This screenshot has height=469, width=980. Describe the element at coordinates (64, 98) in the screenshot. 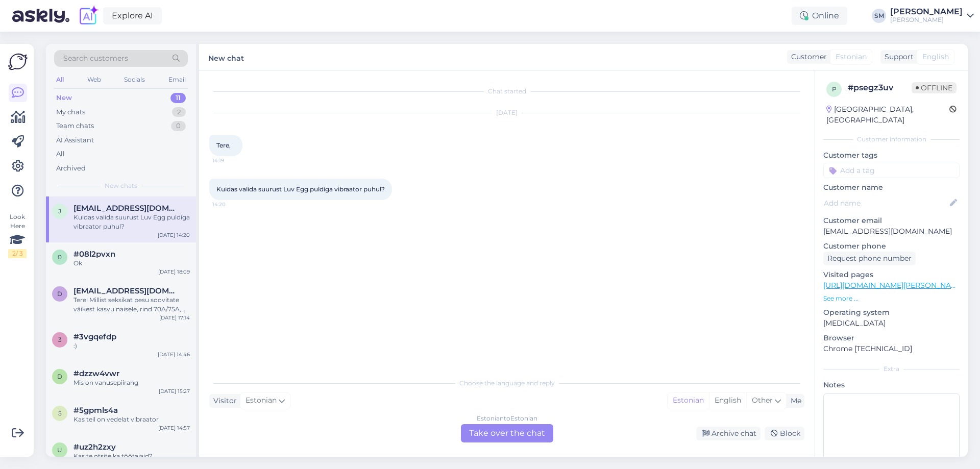

I see `div: New` at that location.